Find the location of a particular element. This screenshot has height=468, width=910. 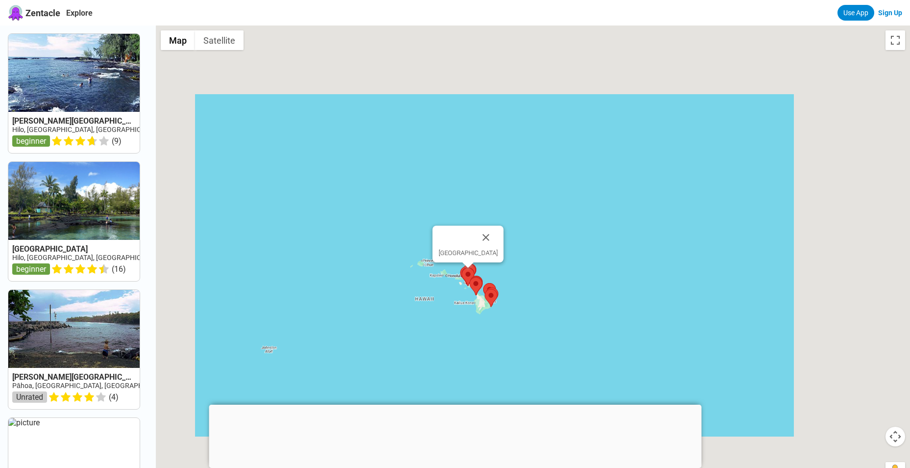

button: Toggle fullscreen view is located at coordinates (895, 40).